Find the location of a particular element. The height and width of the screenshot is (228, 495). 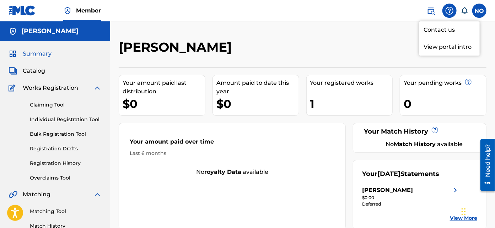

div: Need help? is located at coordinates (12, 24).